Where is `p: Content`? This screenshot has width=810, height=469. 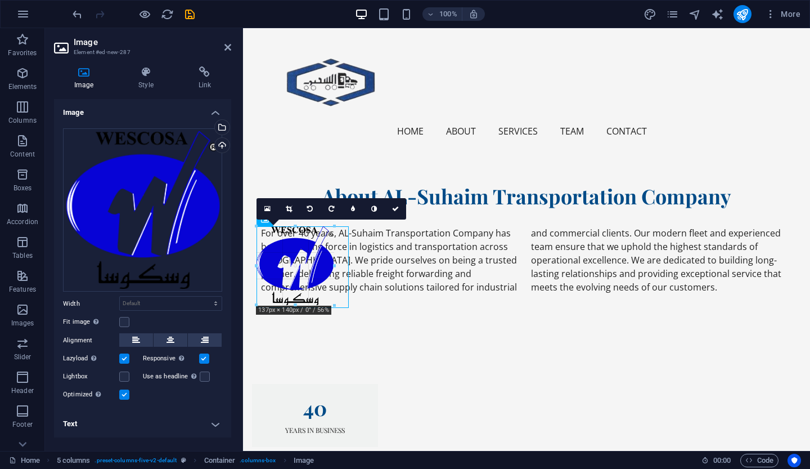
p: Content is located at coordinates (23, 154).